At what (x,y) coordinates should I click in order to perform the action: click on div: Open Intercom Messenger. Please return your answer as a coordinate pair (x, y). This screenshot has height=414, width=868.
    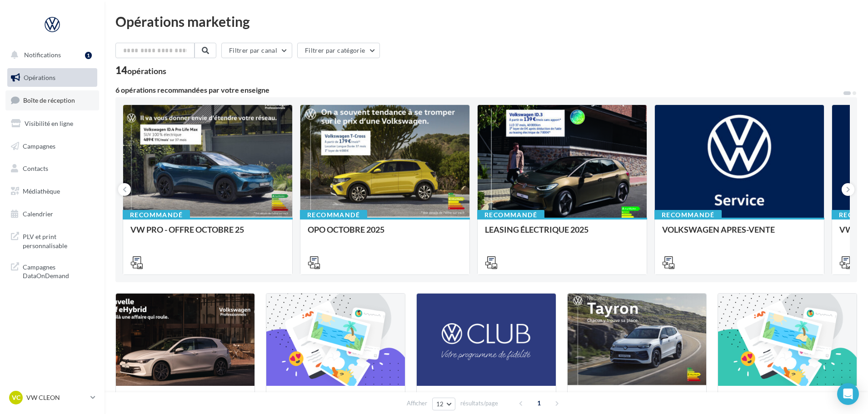
    Looking at the image, I should click on (848, 394).